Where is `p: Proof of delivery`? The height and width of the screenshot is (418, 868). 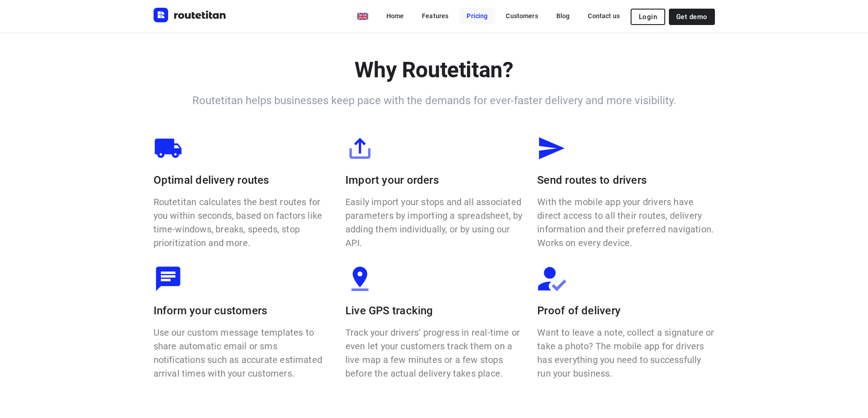
p: Proof of delivery is located at coordinates (625, 311).